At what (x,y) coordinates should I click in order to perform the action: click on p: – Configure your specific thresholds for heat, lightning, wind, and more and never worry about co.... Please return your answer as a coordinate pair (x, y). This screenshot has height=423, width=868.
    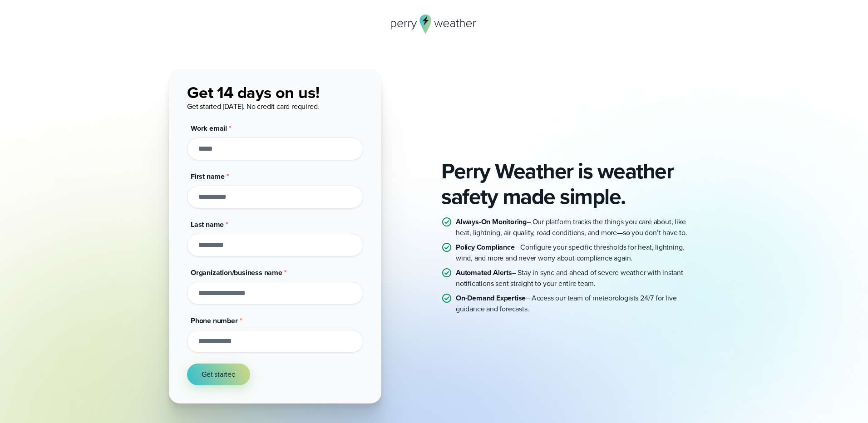
    Looking at the image, I should click on (577, 253).